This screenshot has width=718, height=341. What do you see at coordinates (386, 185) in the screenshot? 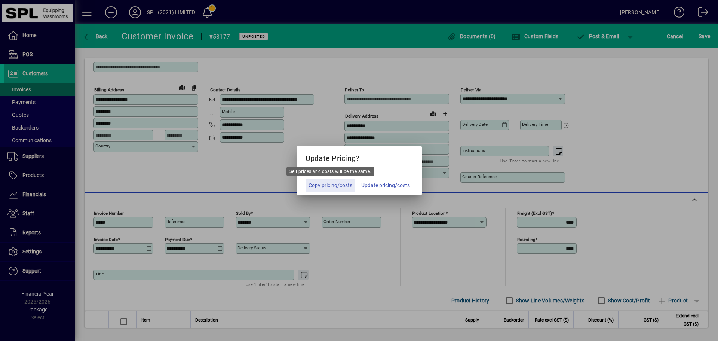
I see `span: Update pricing/costs` at bounding box center [386, 185].